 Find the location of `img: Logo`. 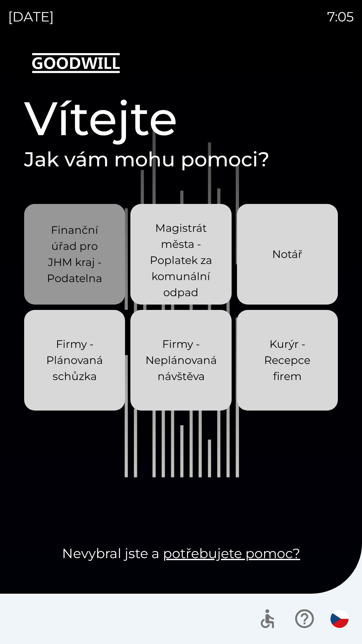

img: Logo is located at coordinates (181, 63).